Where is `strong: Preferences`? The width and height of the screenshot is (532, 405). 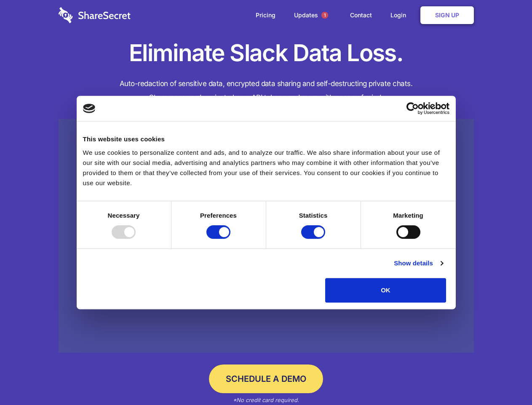 strong: Preferences is located at coordinates (218, 215).